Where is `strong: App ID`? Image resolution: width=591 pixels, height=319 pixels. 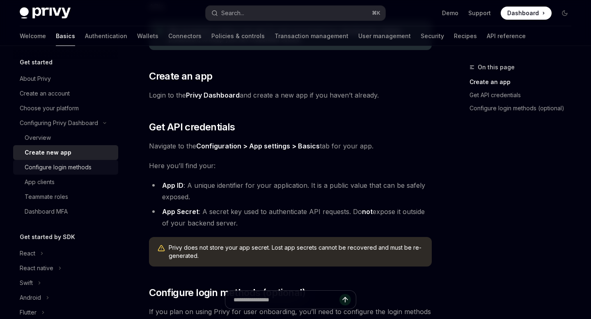 strong: App ID is located at coordinates (173, 186).